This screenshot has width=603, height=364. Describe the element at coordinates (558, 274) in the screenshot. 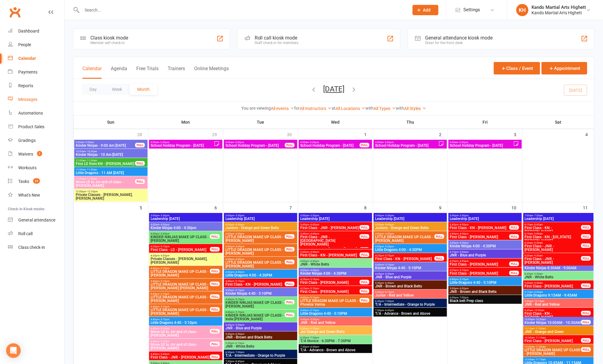

I see `span: 8:45am` at that location.